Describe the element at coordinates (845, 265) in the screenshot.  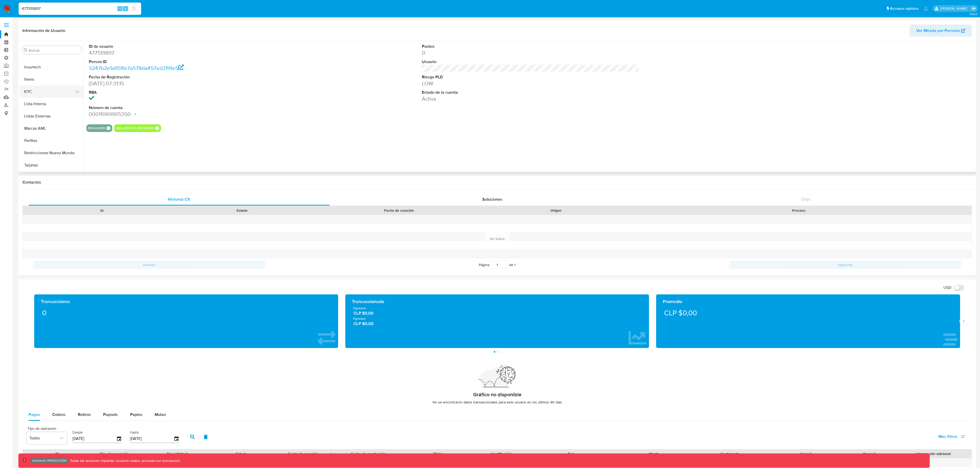
I see `button: Siguiente` at that location.